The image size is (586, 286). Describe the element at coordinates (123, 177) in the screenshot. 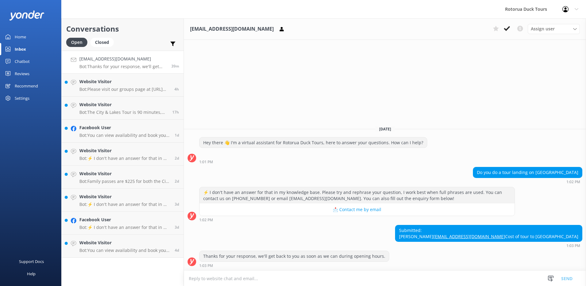

I see `a: Website VisitorBot:Family passes are $225 for both the City & Lakes and Tarawera & Lakes tours, c...` at that location.